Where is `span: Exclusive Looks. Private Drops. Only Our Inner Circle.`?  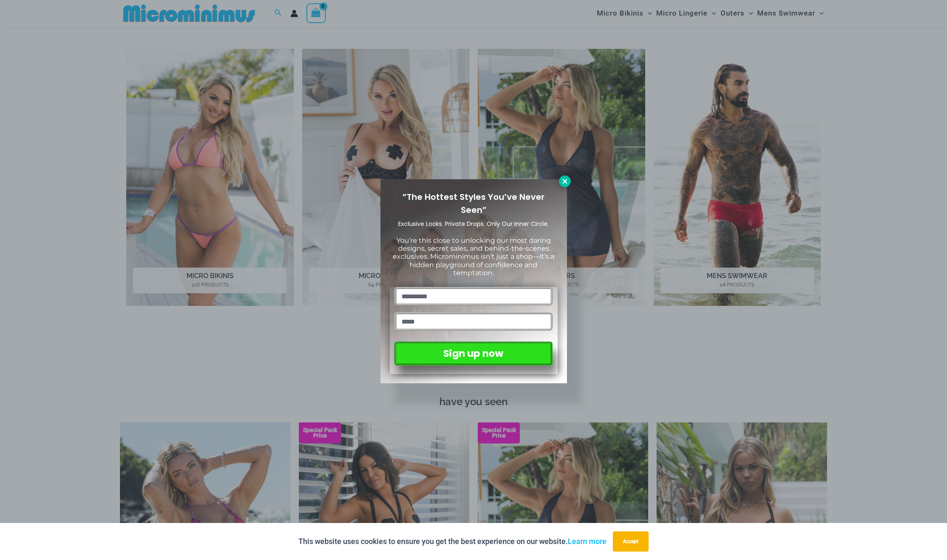 span: Exclusive Looks. Private Drops. Only Our Inner Circle. is located at coordinates (473, 224).